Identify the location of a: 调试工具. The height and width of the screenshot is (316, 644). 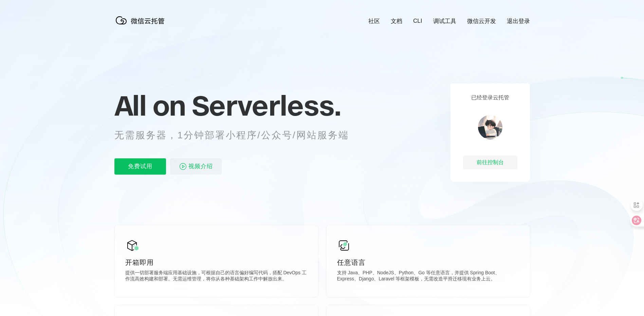
(445, 21).